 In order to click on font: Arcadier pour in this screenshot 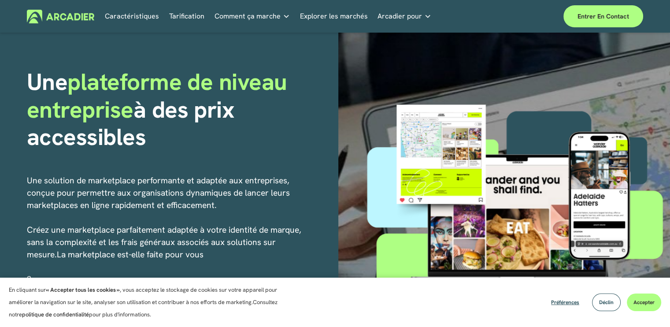, I will do `click(400, 16)`.